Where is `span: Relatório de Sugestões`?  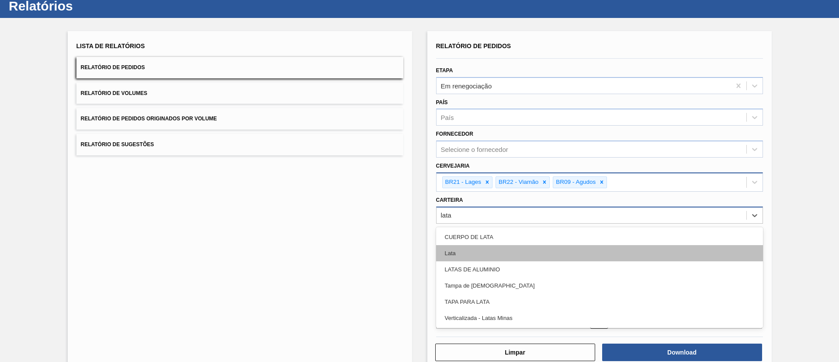
span: Relatório de Sugestões is located at coordinates (118, 144).